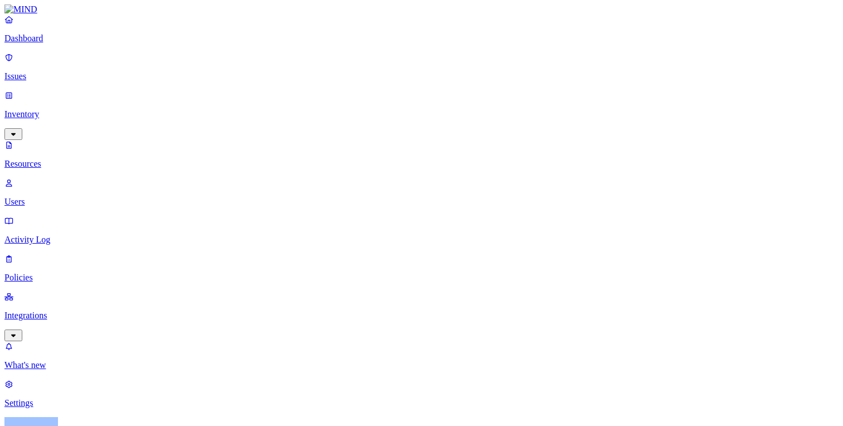  I want to click on a: Users, so click(421, 192).